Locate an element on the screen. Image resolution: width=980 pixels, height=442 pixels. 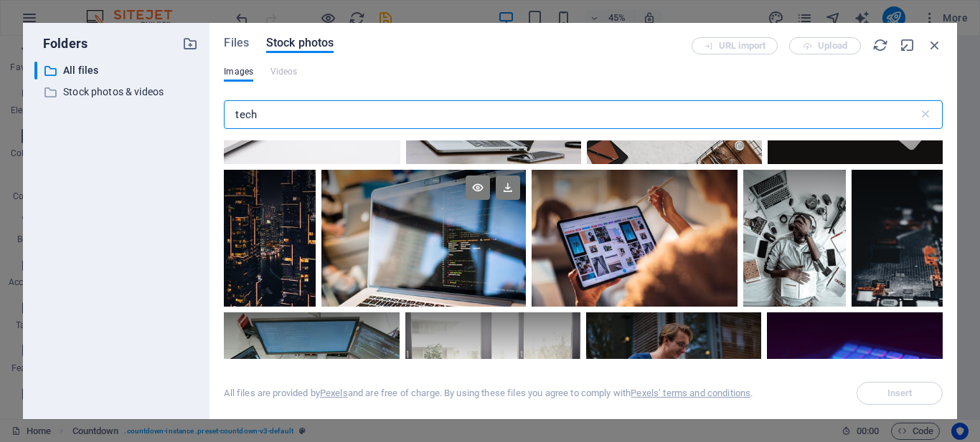
i: Close is located at coordinates (934, 46).